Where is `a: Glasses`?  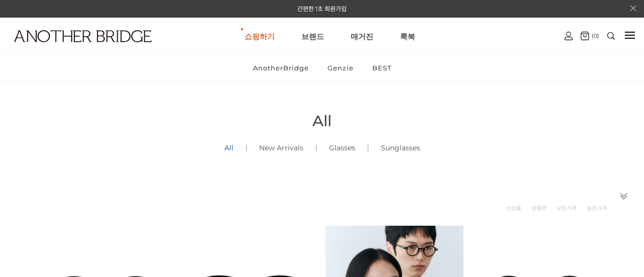
a: Glasses is located at coordinates (342, 148).